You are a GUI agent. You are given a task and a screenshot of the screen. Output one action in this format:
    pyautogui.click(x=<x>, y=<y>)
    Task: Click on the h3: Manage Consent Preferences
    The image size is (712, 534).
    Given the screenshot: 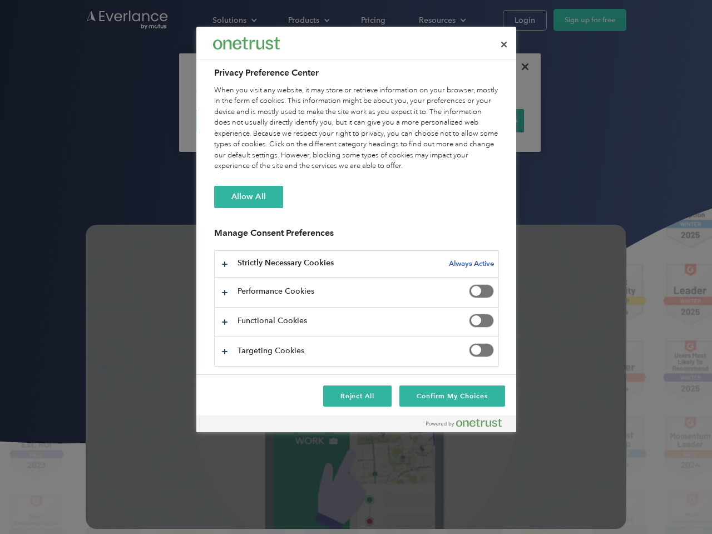 What is the action you would take?
    pyautogui.click(x=356, y=236)
    